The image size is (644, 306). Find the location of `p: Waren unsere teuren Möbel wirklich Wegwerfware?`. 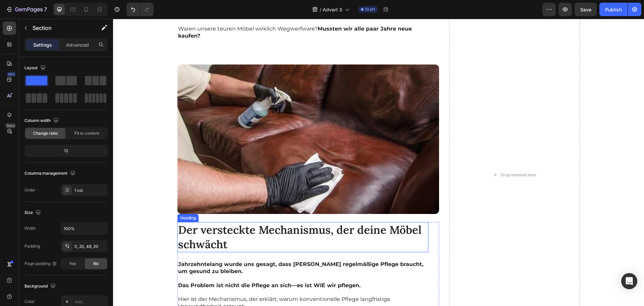

p: Waren unsere teuren Möbel wirklich Wegwerfware? is located at coordinates (190, 14).